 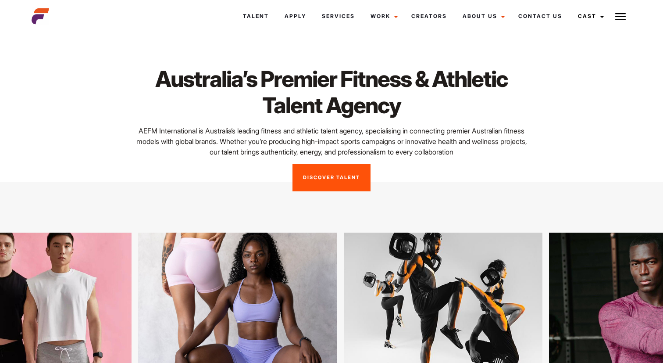 I want to click on a: Services, so click(x=338, y=16).